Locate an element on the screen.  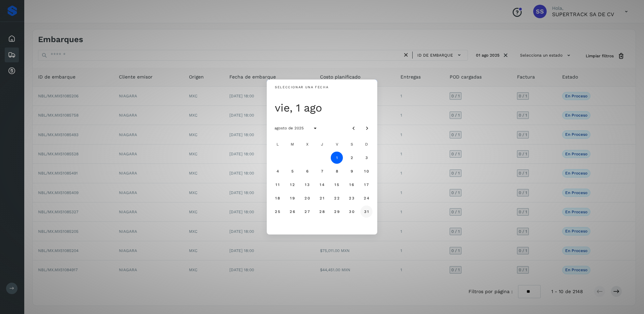
button: domingo, 3 de agosto de 2025 is located at coordinates (367, 158).